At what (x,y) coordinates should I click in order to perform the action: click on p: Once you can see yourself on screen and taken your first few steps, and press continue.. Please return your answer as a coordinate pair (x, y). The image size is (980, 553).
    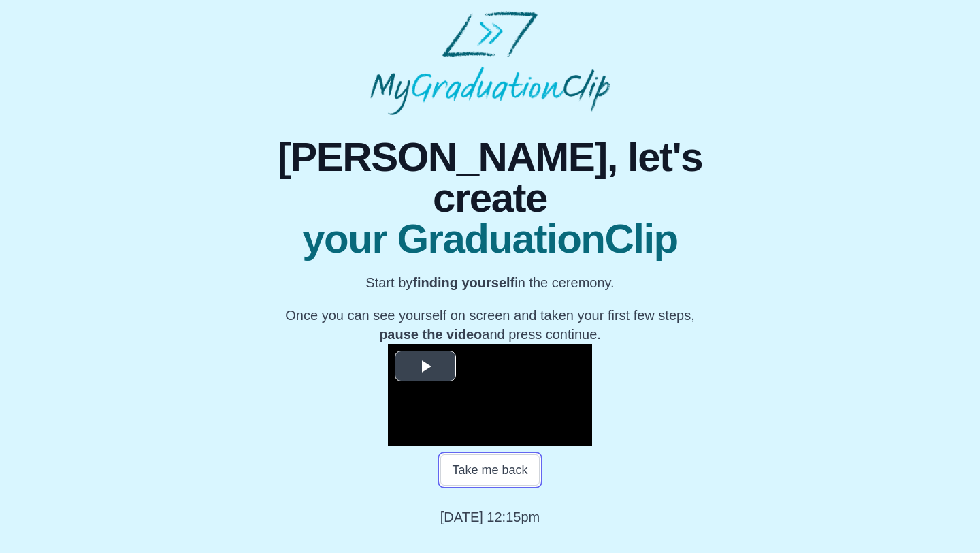
    Looking at the image, I should click on (490, 325).